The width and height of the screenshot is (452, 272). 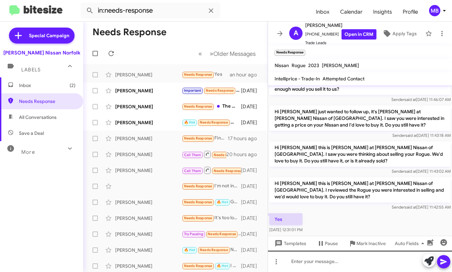 What do you see at coordinates (206, 75) in the screenshot?
I see `div: Yes` at bounding box center [206, 75].